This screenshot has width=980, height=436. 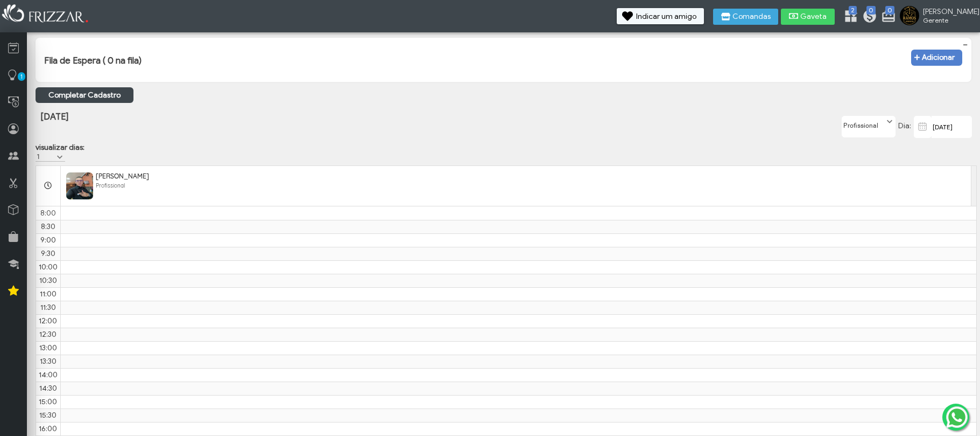 I want to click on span: Gerente, so click(x=947, y=20).